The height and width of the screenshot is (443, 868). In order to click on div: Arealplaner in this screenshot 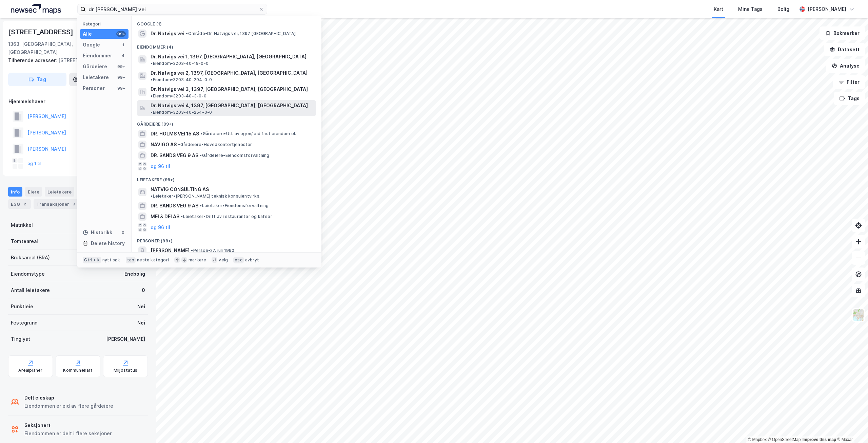, I will do `click(30, 370)`.